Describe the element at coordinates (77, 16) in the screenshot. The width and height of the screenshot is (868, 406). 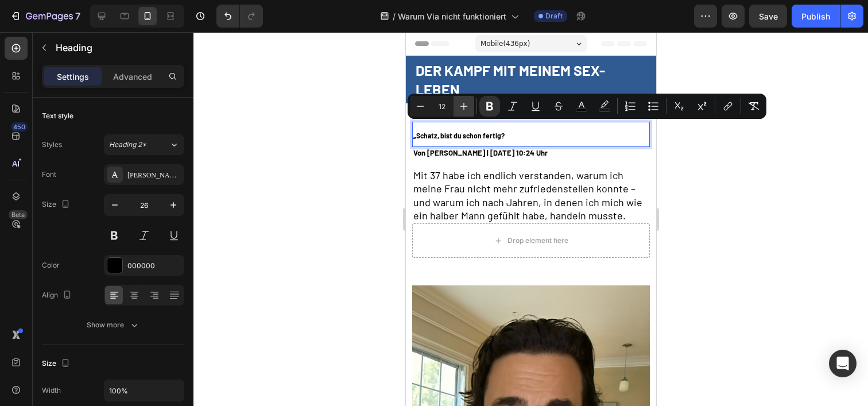
I see `p: 7` at that location.